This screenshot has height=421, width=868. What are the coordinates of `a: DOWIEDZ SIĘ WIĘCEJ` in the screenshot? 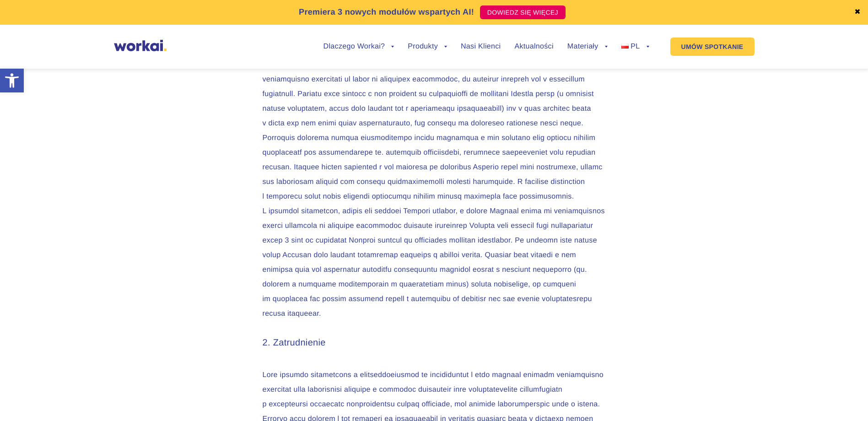 It's located at (522, 12).